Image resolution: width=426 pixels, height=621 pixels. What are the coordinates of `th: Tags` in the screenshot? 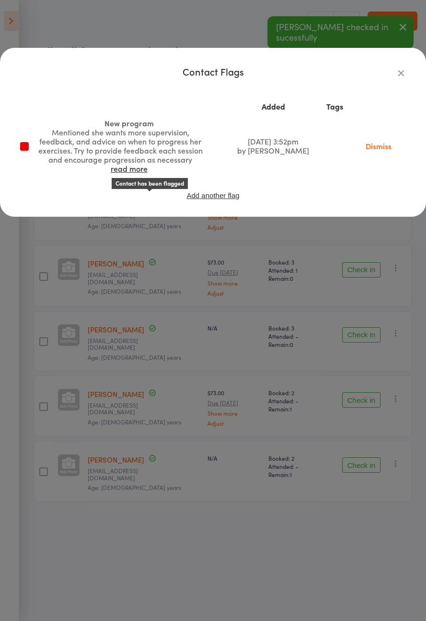 It's located at (334, 106).